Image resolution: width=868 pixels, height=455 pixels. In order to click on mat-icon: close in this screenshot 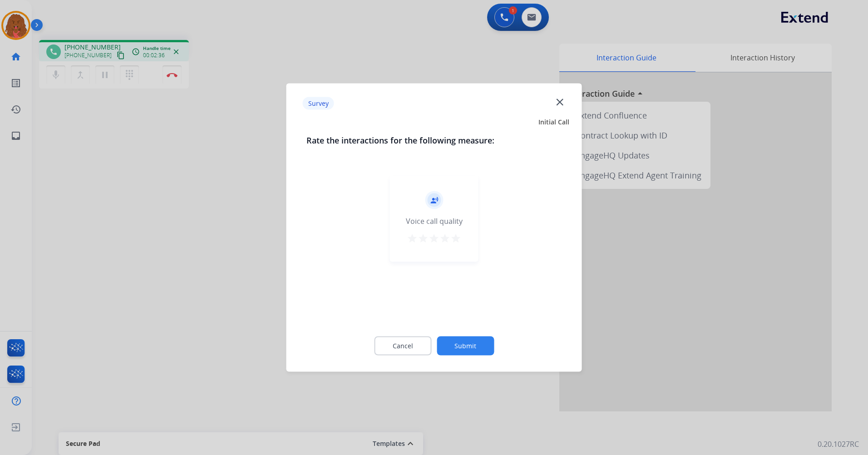, I will do `click(560, 102)`.